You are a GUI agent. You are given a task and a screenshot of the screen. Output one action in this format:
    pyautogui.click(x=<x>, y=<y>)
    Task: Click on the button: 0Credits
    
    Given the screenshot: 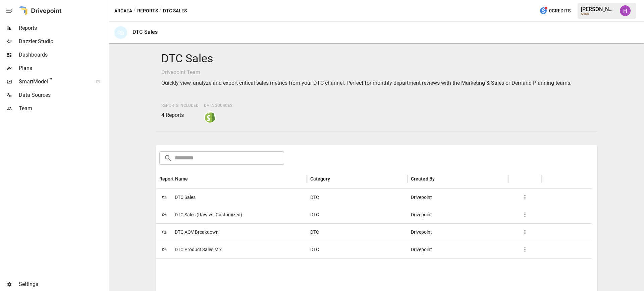 What is the action you would take?
    pyautogui.click(x=555, y=11)
    